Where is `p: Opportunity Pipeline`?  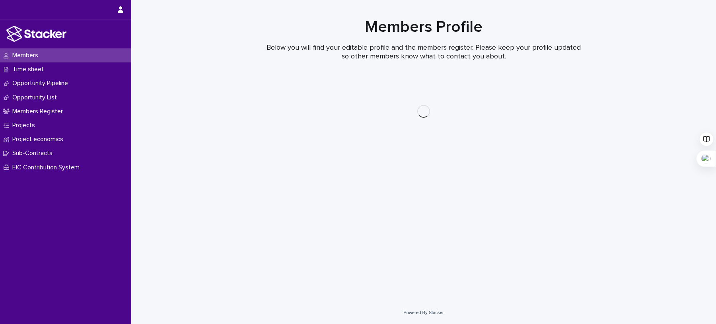 p: Opportunity Pipeline is located at coordinates (42, 83).